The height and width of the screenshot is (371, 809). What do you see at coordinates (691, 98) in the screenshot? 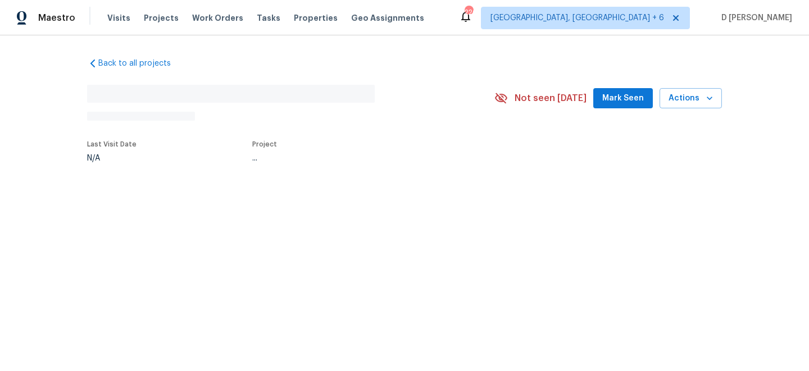
I see `span: Actions` at bounding box center [691, 98].